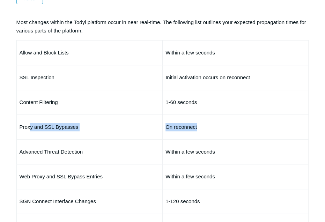 Image resolution: width=325 pixels, height=222 pixels. What do you see at coordinates (89, 77) in the screenshot?
I see `p: SSL Inspection` at bounding box center [89, 77].